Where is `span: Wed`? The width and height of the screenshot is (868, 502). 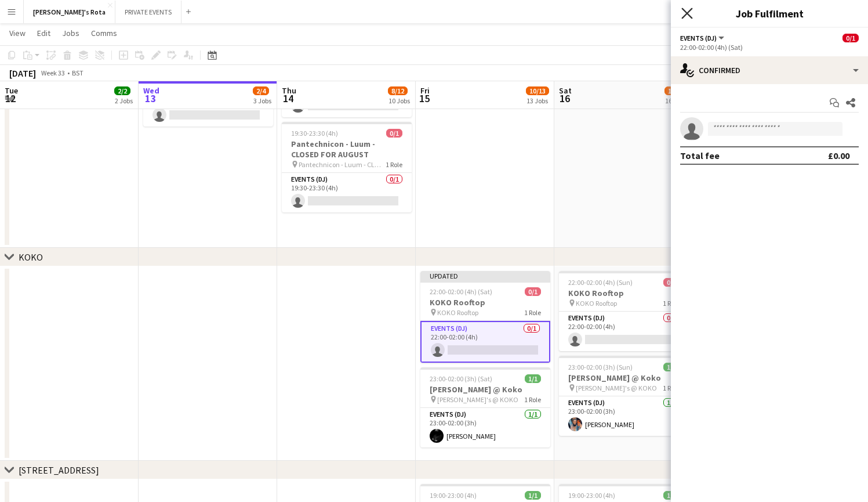
span: Wed is located at coordinates (151, 90).